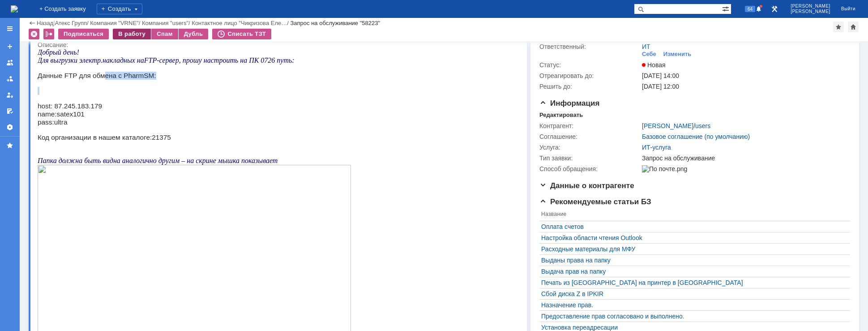 The width and height of the screenshot is (868, 331). What do you see at coordinates (590, 169) in the screenshot?
I see `div: Способ обращения:` at bounding box center [590, 169].